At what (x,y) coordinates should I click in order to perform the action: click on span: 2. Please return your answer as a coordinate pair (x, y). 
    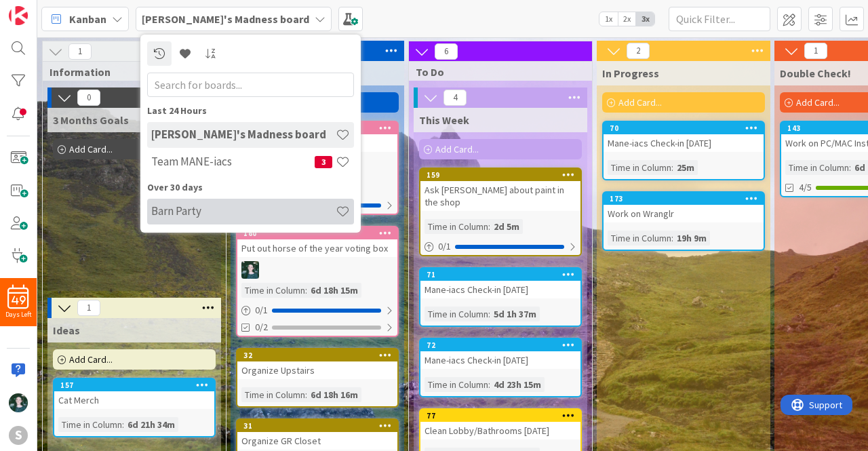
    Looking at the image, I should click on (638, 51).